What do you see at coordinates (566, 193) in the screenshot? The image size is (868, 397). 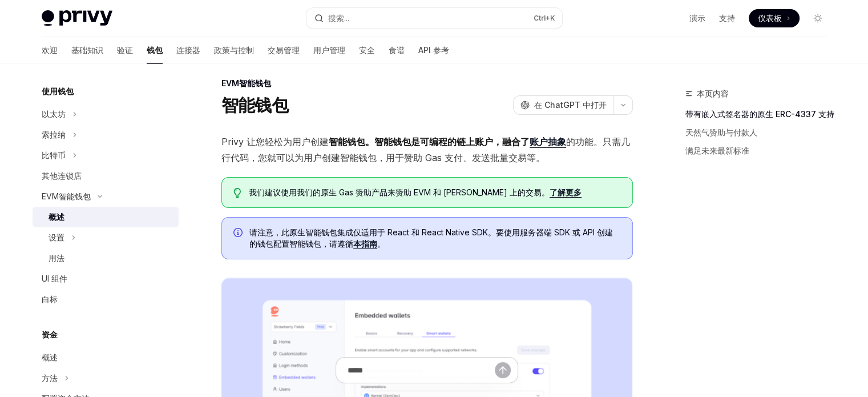 I see `a: 了解更多` at bounding box center [566, 193].